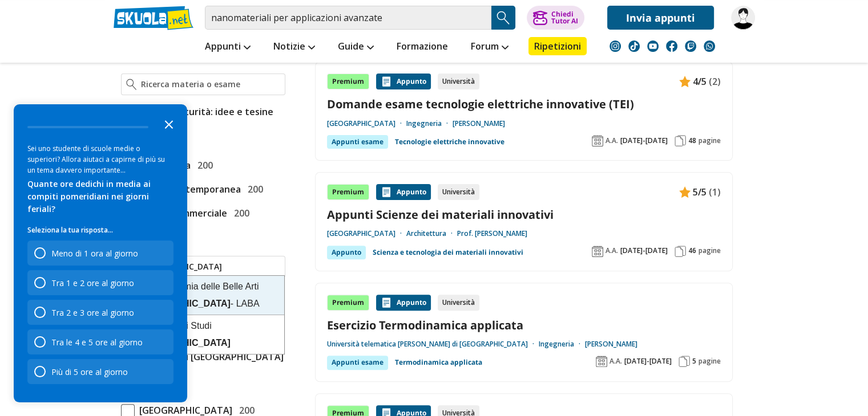 The width and height of the screenshot is (868, 416). I want to click on input: Ricerca materia o esame, so click(210, 84).